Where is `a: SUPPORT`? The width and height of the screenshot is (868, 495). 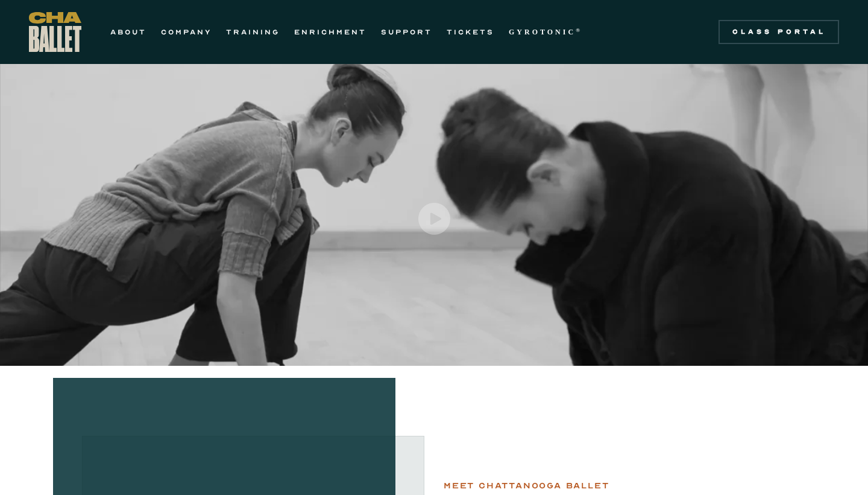
a: SUPPORT is located at coordinates (406, 32).